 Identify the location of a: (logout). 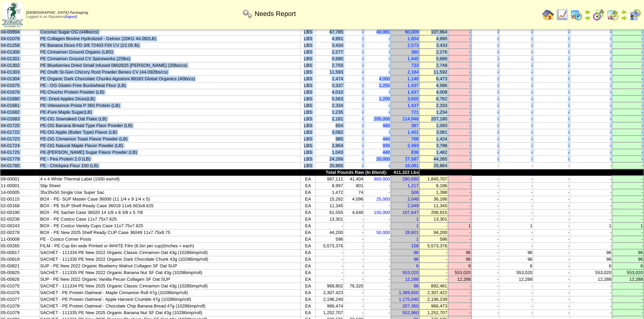
(71, 17).